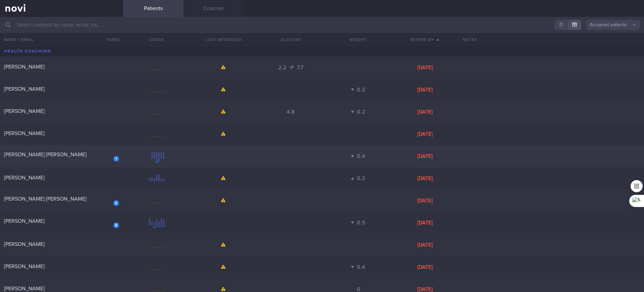 This screenshot has width=644, height=292. Describe the element at coordinates (425, 40) in the screenshot. I see `button: Review By` at that location.